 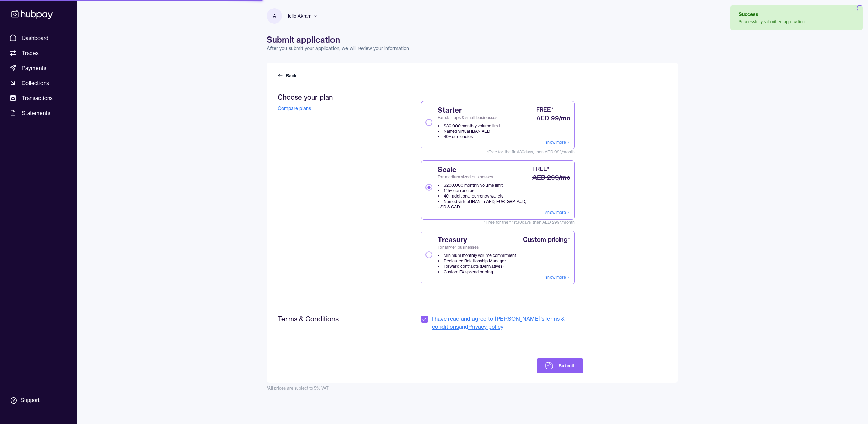 What do you see at coordinates (772, 14) in the screenshot?
I see `div: Success` at bounding box center [772, 14].